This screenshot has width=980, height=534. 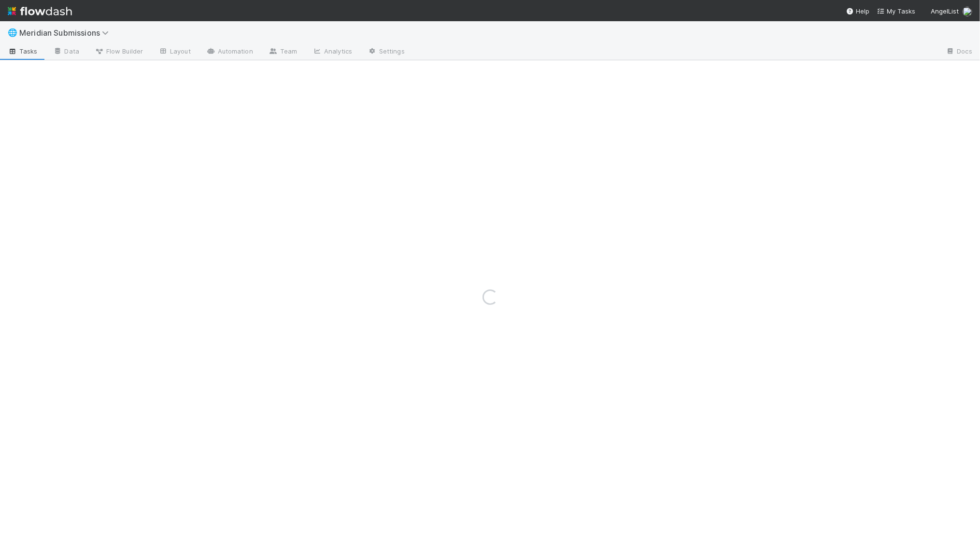 I want to click on a: Automation, so click(x=230, y=52).